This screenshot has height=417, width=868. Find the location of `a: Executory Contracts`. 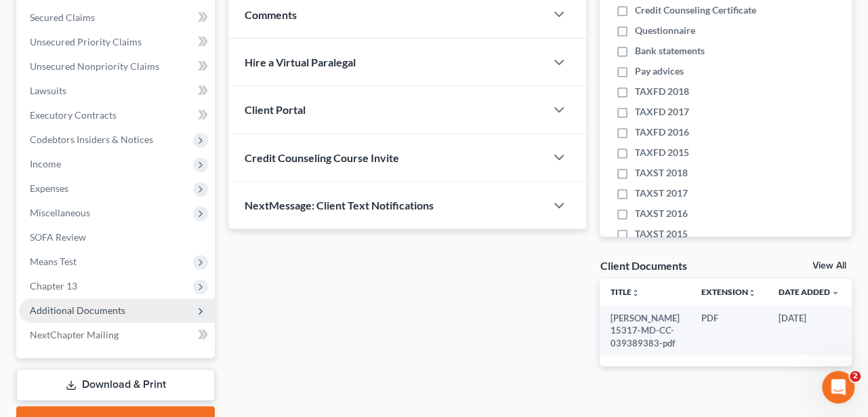

a: Executory Contracts is located at coordinates (117, 115).